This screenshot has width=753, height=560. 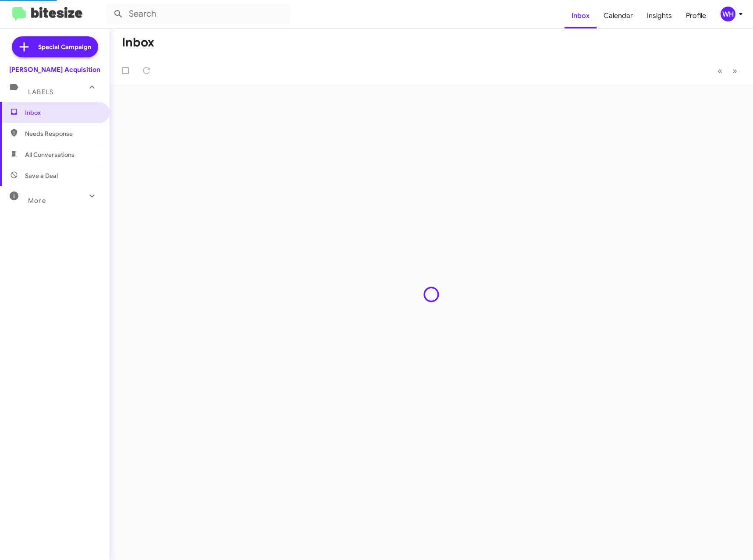 I want to click on a: Insights, so click(x=659, y=16).